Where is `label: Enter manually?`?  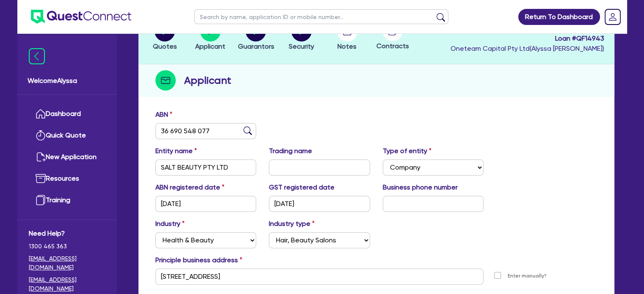 label: Enter manually? is located at coordinates (527, 275).